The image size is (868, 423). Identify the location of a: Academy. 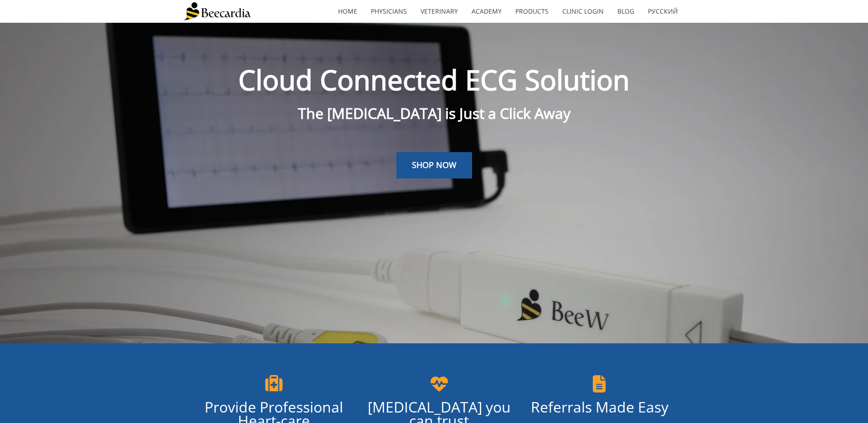
(486, 12).